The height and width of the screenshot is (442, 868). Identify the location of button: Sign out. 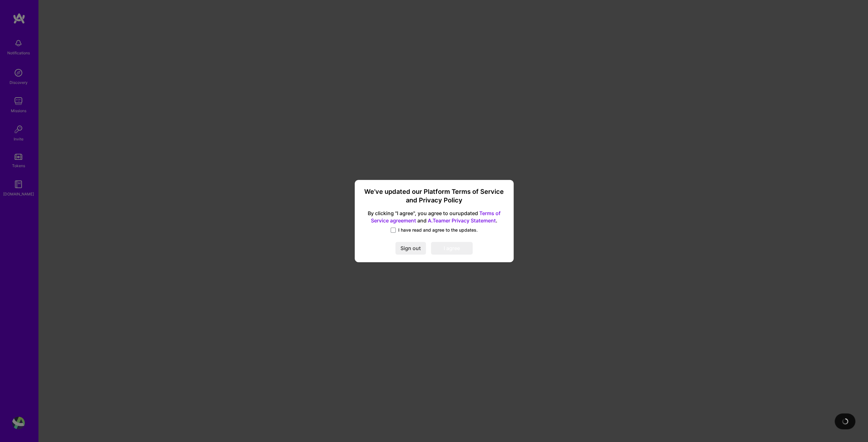
(411, 248).